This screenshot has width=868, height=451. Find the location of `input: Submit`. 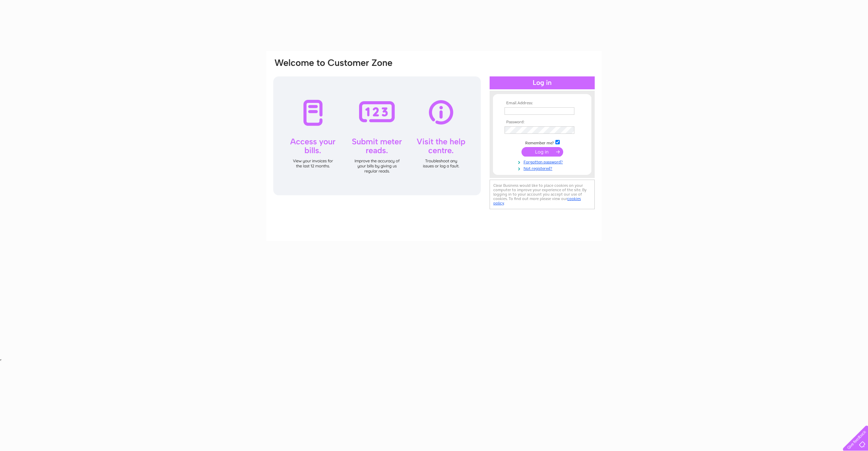

input: Submit is located at coordinates (542, 151).